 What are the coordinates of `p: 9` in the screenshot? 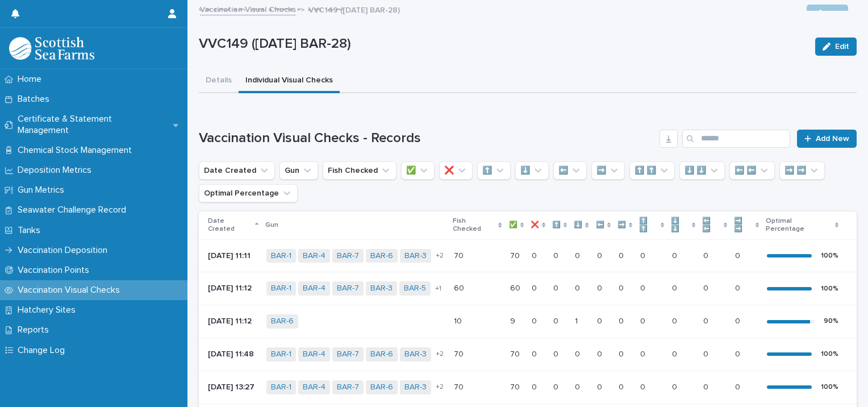 It's located at (513, 320).